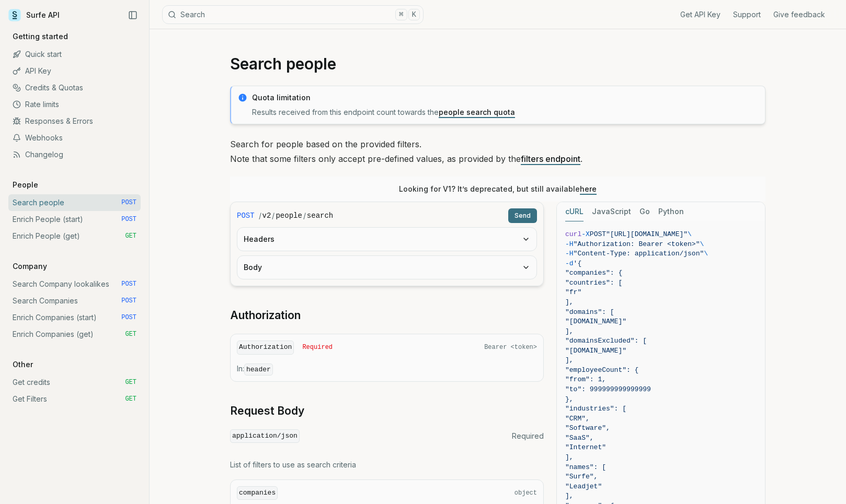  Describe the element at coordinates (585, 379) in the screenshot. I see `span: "from": 1,` at that location.